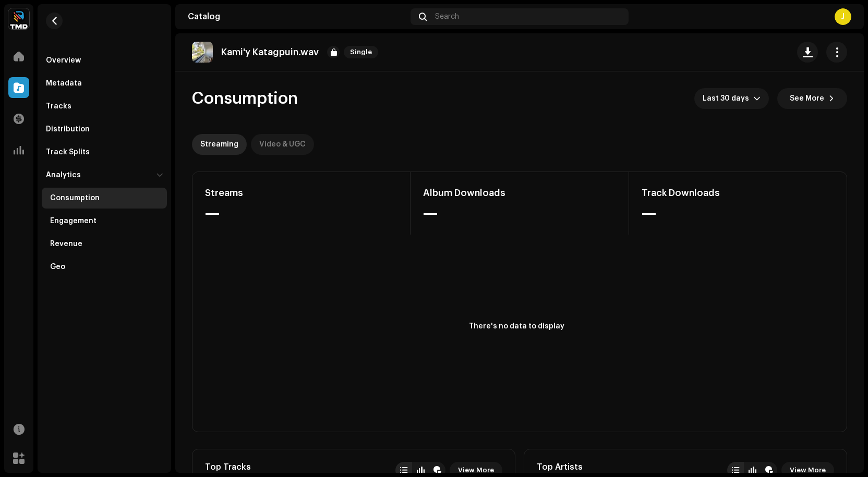  Describe the element at coordinates (245, 467) in the screenshot. I see `div: Top Tracks` at that location.